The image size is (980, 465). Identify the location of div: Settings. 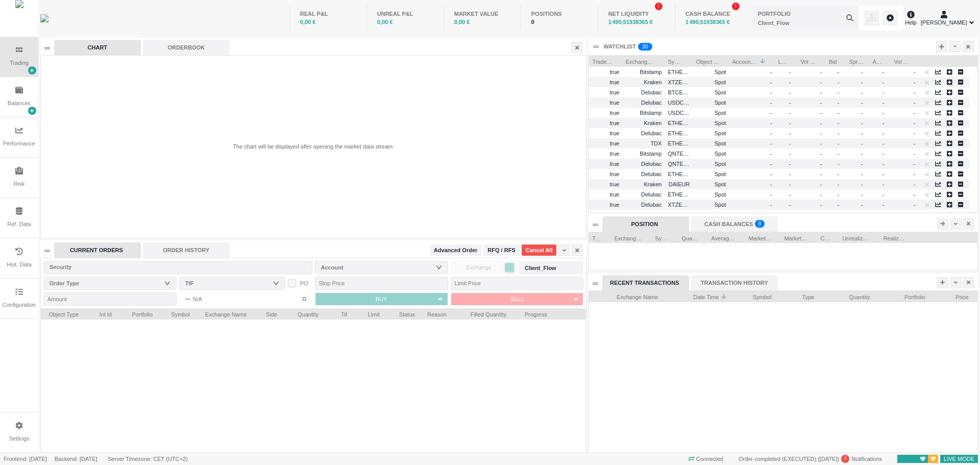
(19, 438).